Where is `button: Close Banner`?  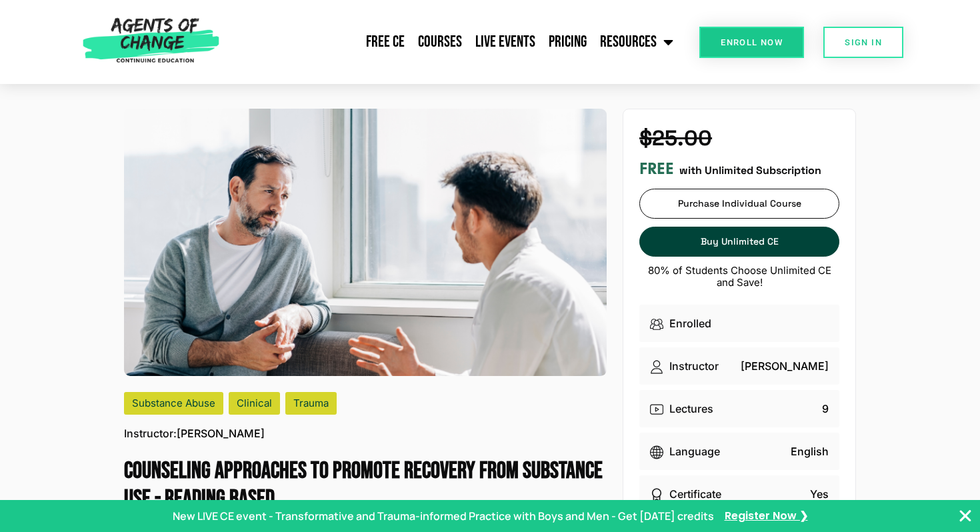
button: Close Banner is located at coordinates (966, 516).